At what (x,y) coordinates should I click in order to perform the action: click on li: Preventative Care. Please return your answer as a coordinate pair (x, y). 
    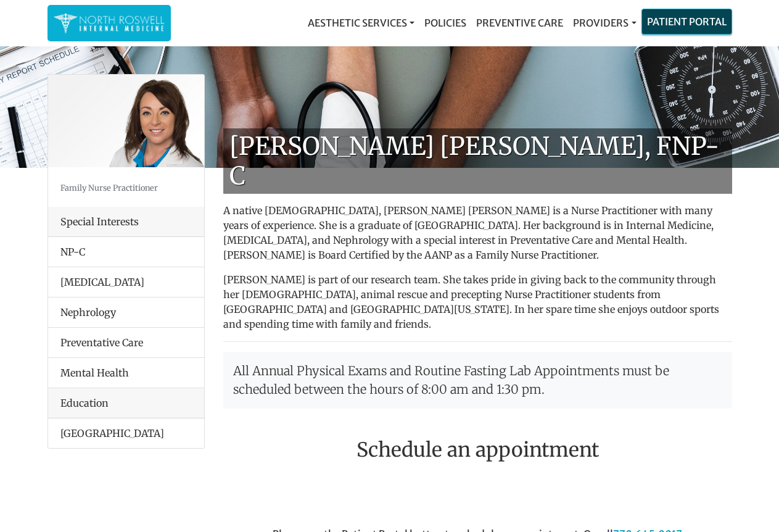
    Looking at the image, I should click on (126, 342).